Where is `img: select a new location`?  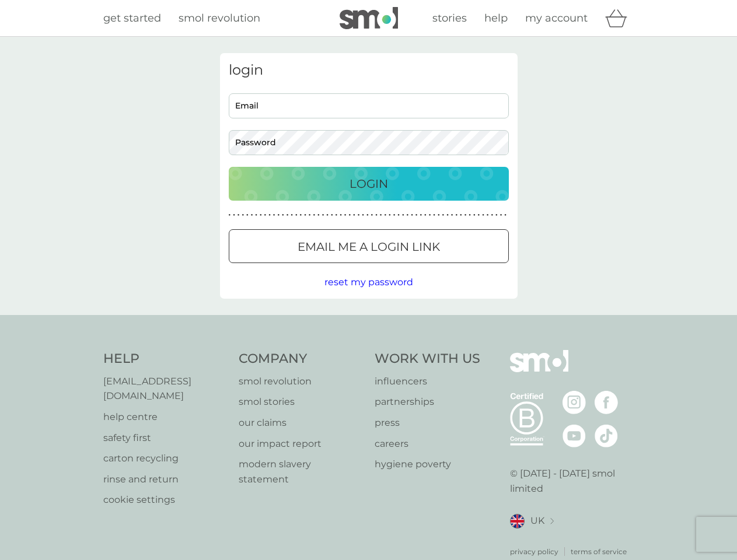
img: select a new location is located at coordinates (552, 521).